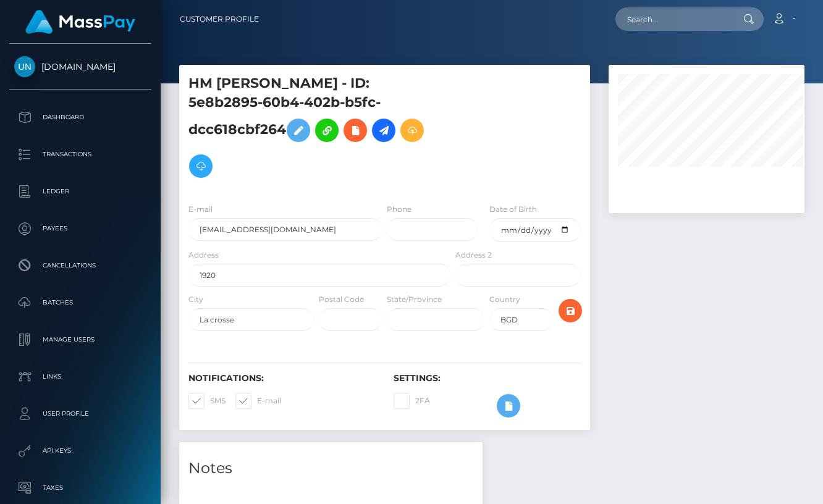 This screenshot has width=823, height=504. What do you see at coordinates (80, 340) in the screenshot?
I see `p: Manage Users` at bounding box center [80, 340].